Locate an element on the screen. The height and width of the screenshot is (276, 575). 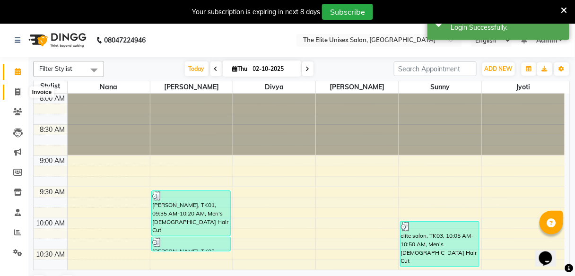
input: 2025-10-02 is located at coordinates (274, 69).